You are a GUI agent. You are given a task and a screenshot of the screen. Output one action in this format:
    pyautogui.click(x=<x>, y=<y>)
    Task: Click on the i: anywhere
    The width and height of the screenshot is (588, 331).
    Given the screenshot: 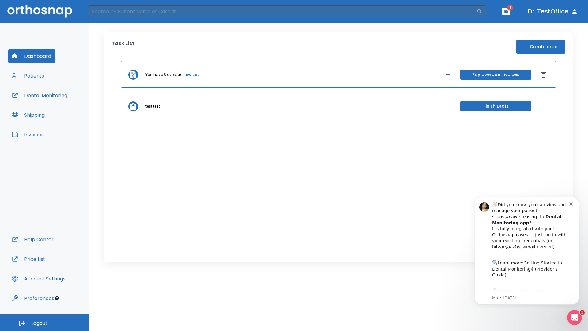 What is the action you would take?
    pyautogui.click(x=49, y=25)
    